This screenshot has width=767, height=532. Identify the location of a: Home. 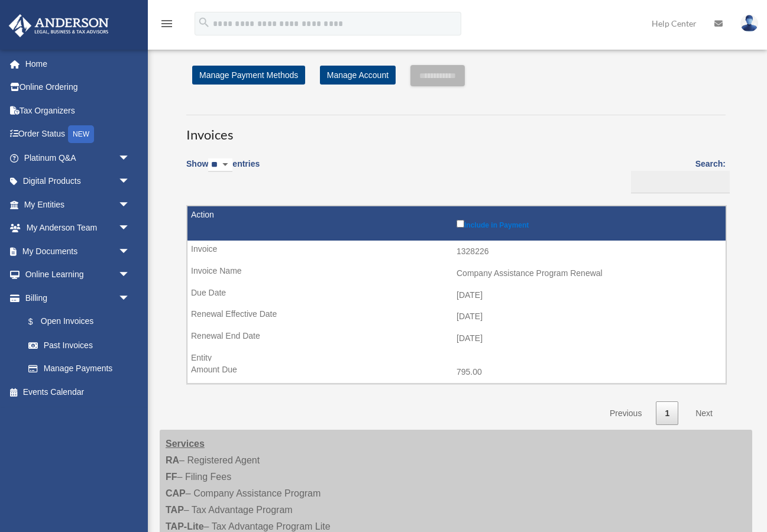
(78, 64).